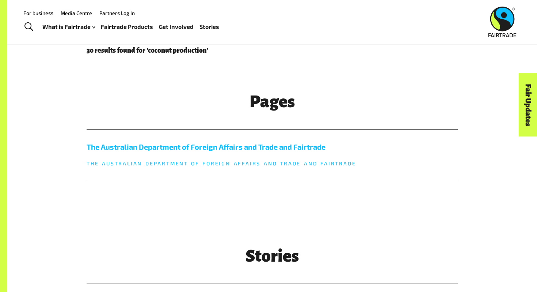  I want to click on p: the-australian-department-of-foreign-affairs-and-trade-and-fairtrade, so click(272, 163).